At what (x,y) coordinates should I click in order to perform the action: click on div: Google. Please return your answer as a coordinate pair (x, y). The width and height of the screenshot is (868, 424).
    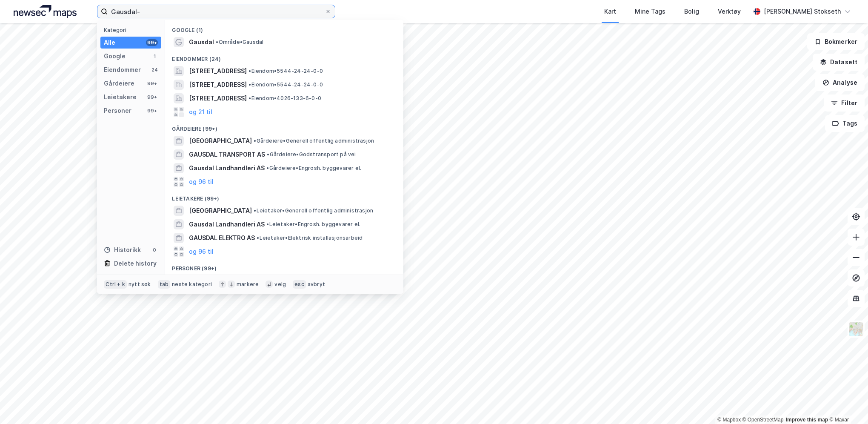
    Looking at the image, I should click on (114, 56).